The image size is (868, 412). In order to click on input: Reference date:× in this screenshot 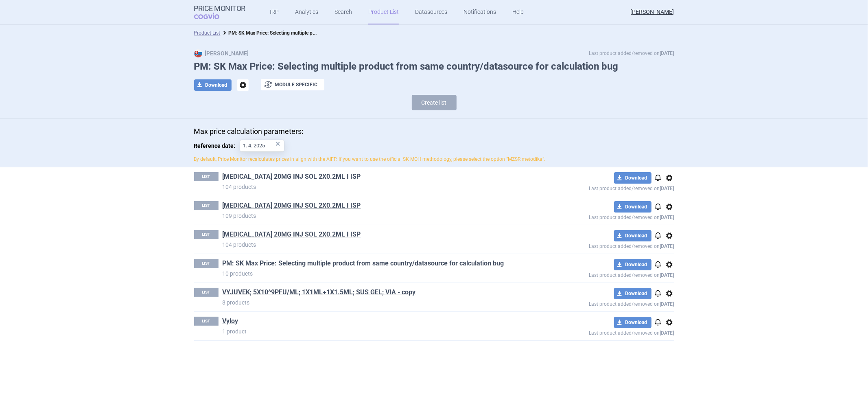, I will do `click(262, 146)`.